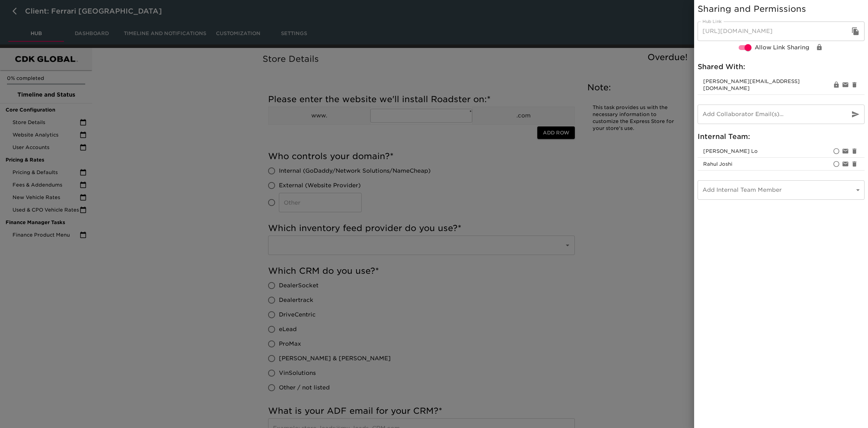  What do you see at coordinates (836, 85) in the screenshot?
I see `div: Change View/Edit Permissions for eddie@ferrarisouthbay.com` at bounding box center [836, 85].